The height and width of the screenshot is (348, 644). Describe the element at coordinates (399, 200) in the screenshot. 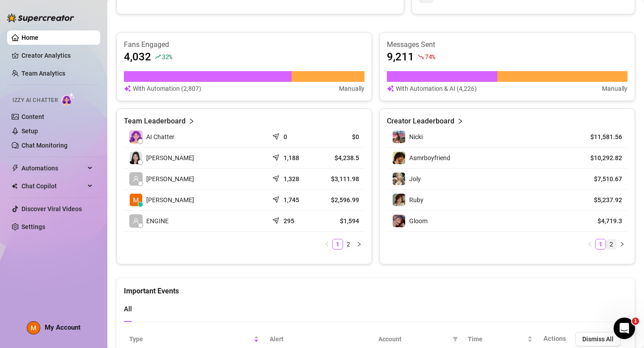

I see `img: Ruby` at that location.